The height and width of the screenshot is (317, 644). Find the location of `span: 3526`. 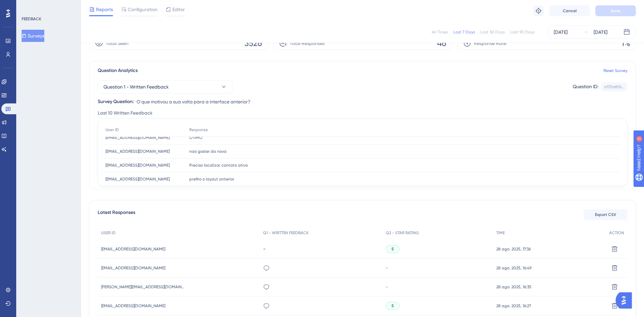

span: 3526 is located at coordinates (253, 43).